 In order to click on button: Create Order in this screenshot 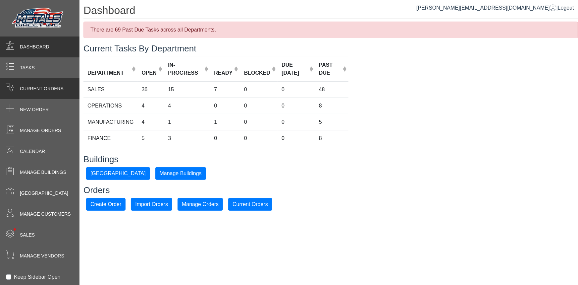, I will do `click(106, 204)`.